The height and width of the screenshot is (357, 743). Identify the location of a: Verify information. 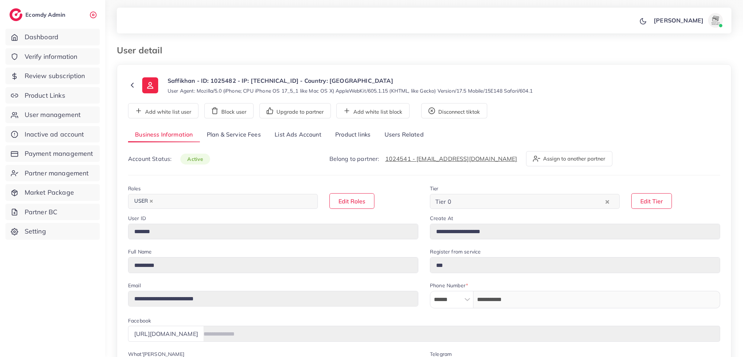
(53, 57).